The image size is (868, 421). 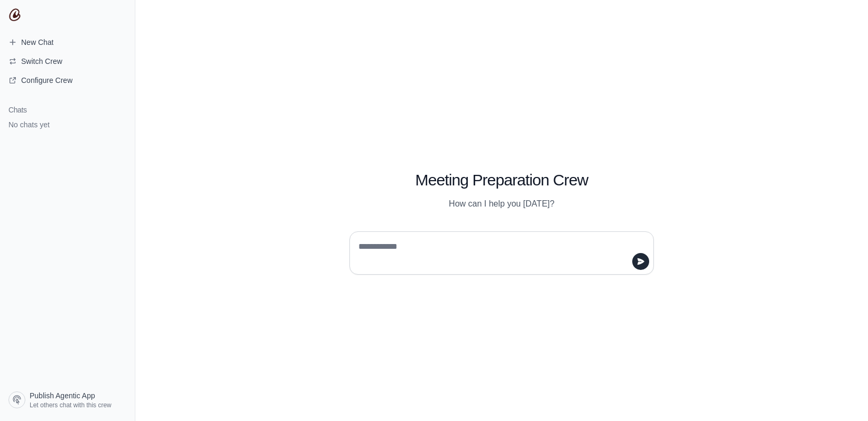 I want to click on h1: Meeting Preparation Crew, so click(x=502, y=180).